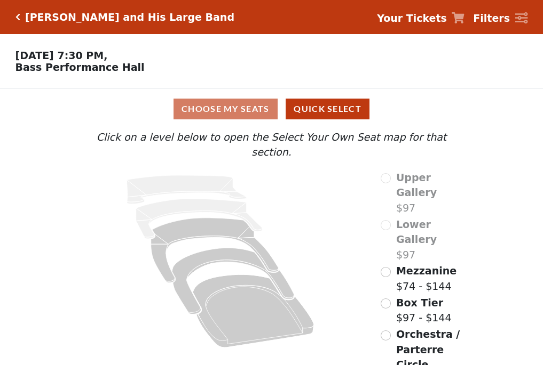 This screenshot has width=543, height=365. What do you see at coordinates (426, 271) in the screenshot?
I see `span: Mezzanine` at bounding box center [426, 271].